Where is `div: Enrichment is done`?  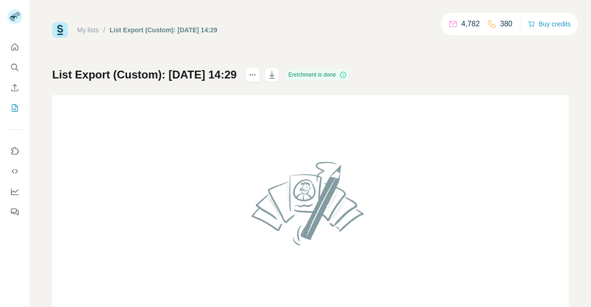
div: Enrichment is done is located at coordinates (318, 75).